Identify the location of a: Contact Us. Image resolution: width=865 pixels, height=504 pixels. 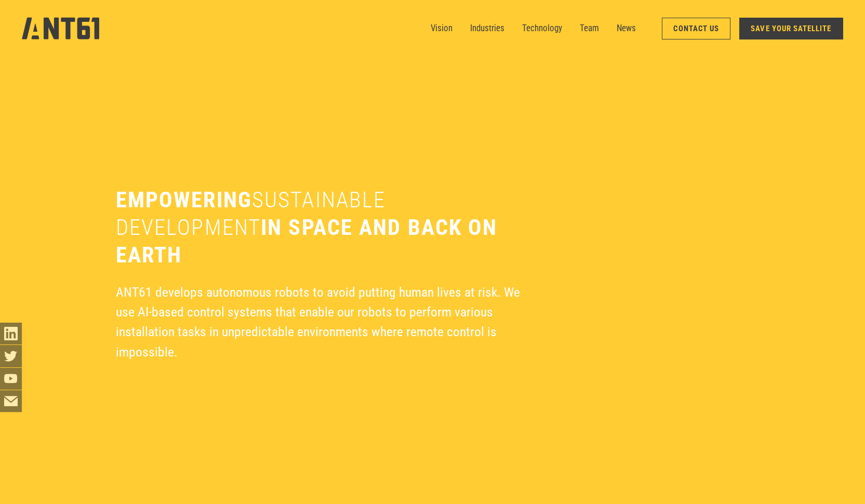
(696, 28).